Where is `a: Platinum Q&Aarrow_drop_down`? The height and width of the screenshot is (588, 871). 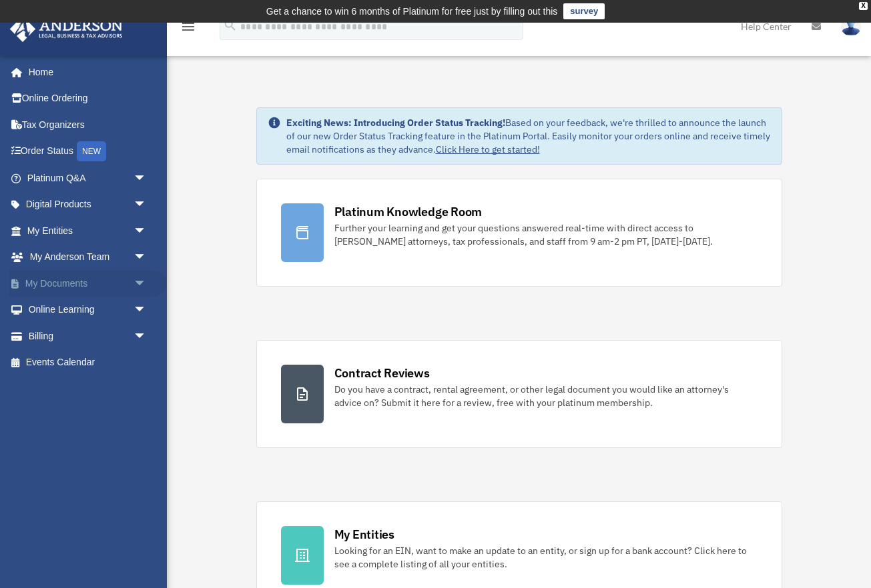 a: Platinum Q&Aarrow_drop_down is located at coordinates (88, 178).